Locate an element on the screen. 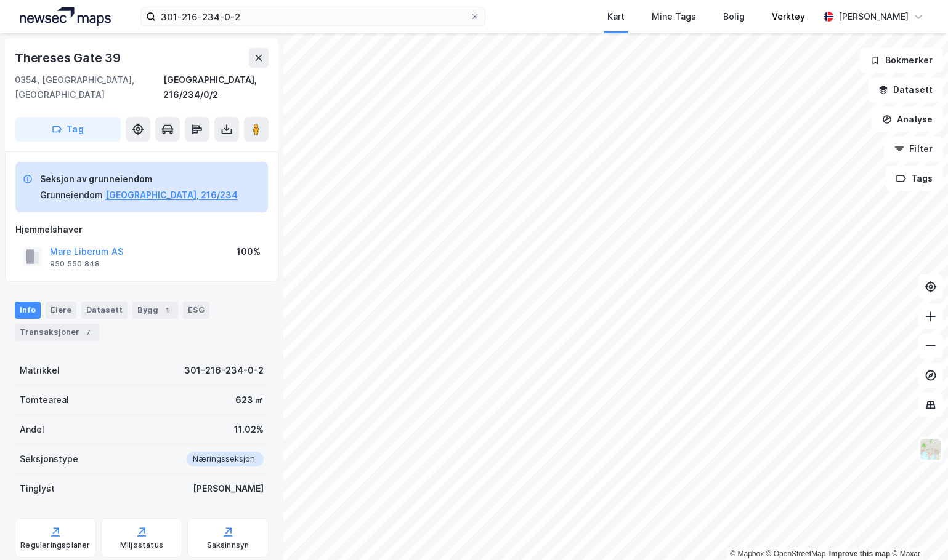  div: Matrikkel is located at coordinates (39, 371).